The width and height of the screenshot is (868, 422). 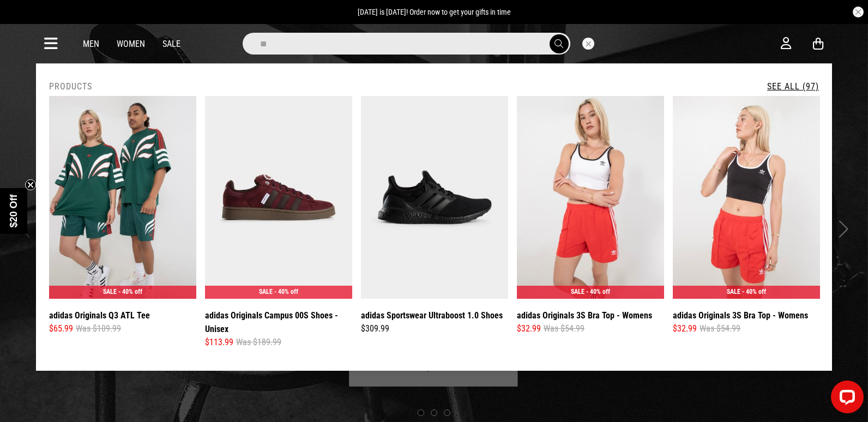 I want to click on button: Close search, so click(x=589, y=43).